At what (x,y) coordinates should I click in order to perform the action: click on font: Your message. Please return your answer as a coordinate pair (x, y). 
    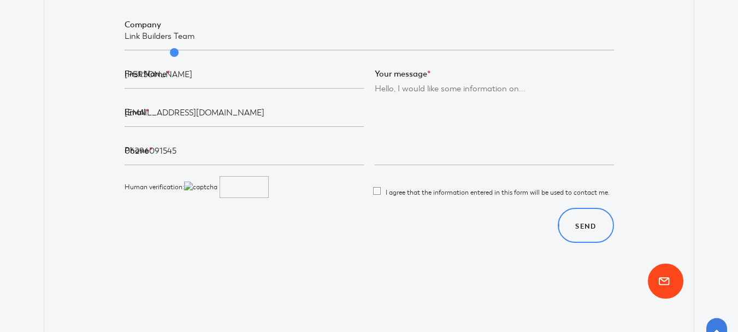
    Looking at the image, I should click on (401, 74).